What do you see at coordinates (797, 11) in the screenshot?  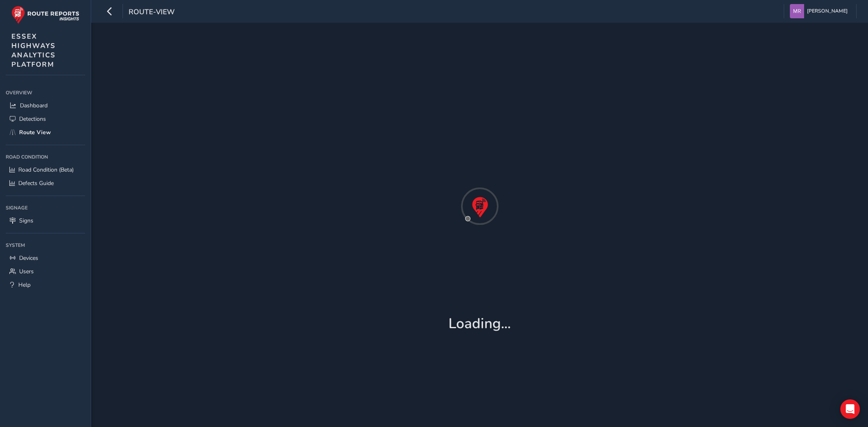 I see `img: diamond-layout` at bounding box center [797, 11].